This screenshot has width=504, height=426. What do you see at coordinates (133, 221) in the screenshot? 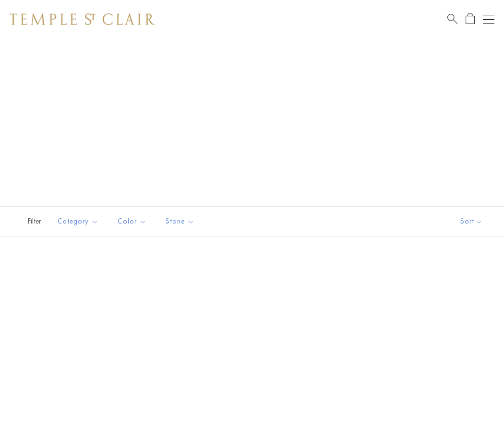
I see `span: Color` at bounding box center [133, 221].